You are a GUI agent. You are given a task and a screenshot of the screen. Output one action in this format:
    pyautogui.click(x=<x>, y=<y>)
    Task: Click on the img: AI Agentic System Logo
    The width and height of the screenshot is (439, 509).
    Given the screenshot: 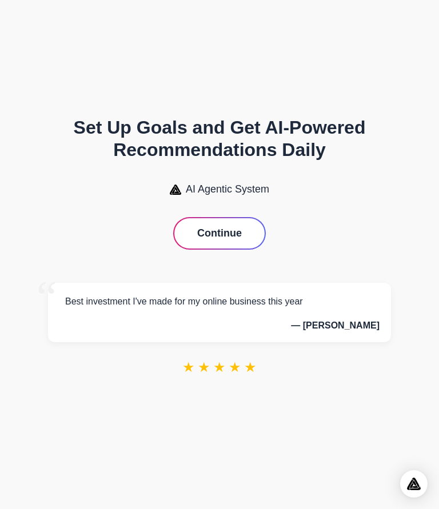 What is the action you would take?
    pyautogui.click(x=176, y=190)
    